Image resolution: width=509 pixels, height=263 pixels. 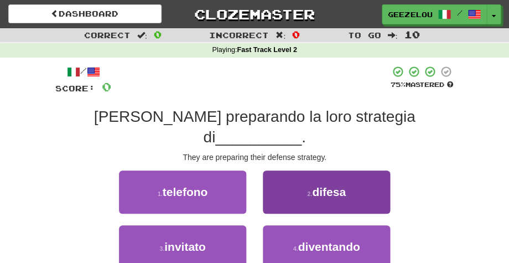 What do you see at coordinates (434, 14) in the screenshot?
I see `a: geezelouise /` at bounding box center [434, 14].